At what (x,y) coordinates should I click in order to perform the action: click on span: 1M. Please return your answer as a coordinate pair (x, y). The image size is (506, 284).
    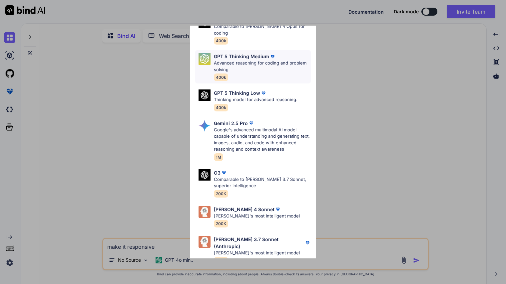
    Looking at the image, I should click on (218, 157).